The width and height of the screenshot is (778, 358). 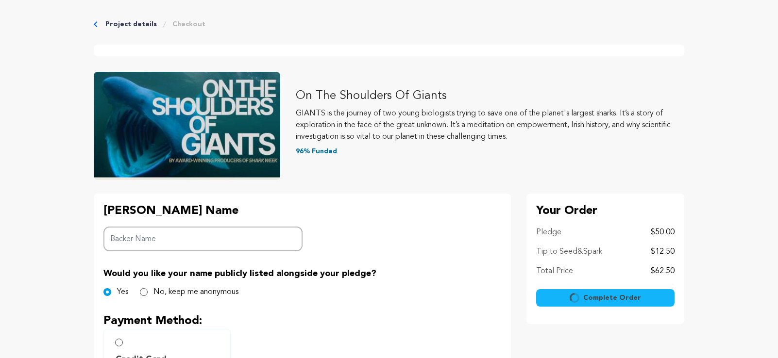 I want to click on p: Tip to Seed&Spark, so click(x=569, y=252).